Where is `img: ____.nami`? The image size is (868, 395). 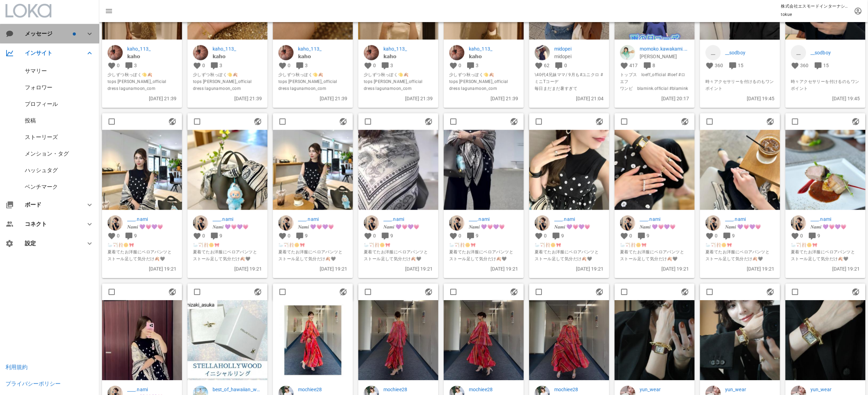
img: ____.nami is located at coordinates (286, 223).